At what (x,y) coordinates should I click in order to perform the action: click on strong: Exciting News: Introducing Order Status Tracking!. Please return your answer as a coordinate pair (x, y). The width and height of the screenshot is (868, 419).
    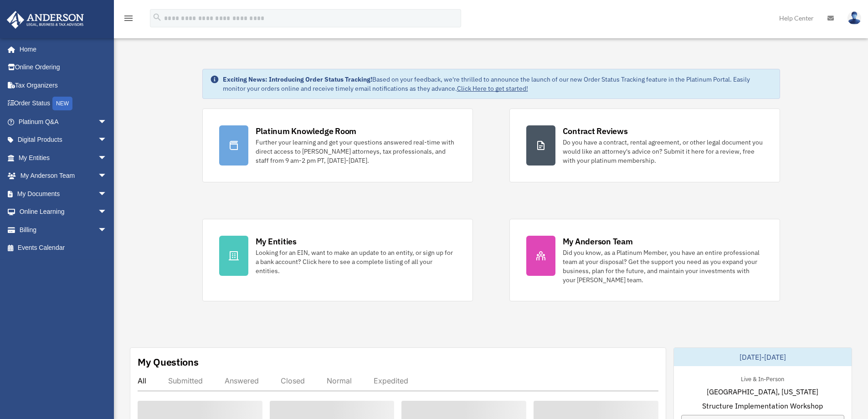
    Looking at the image, I should click on (298, 80).